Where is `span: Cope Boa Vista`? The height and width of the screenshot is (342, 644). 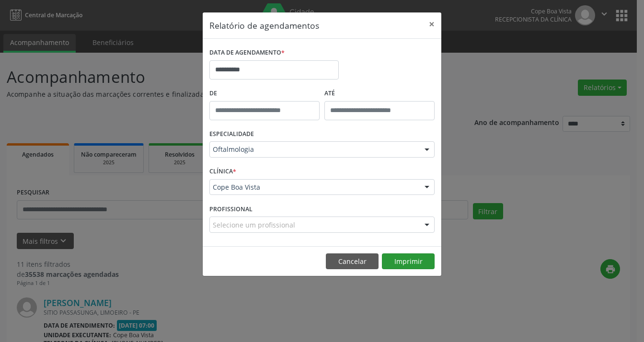 span: Cope Boa Vista is located at coordinates (314, 187).